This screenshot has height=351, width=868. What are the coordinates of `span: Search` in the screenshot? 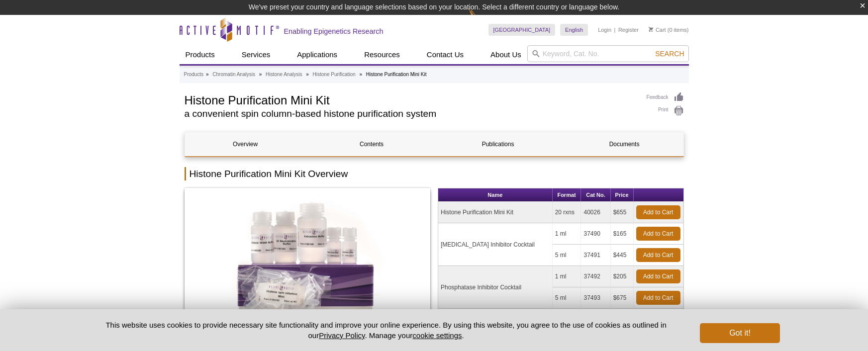 It's located at (670, 54).